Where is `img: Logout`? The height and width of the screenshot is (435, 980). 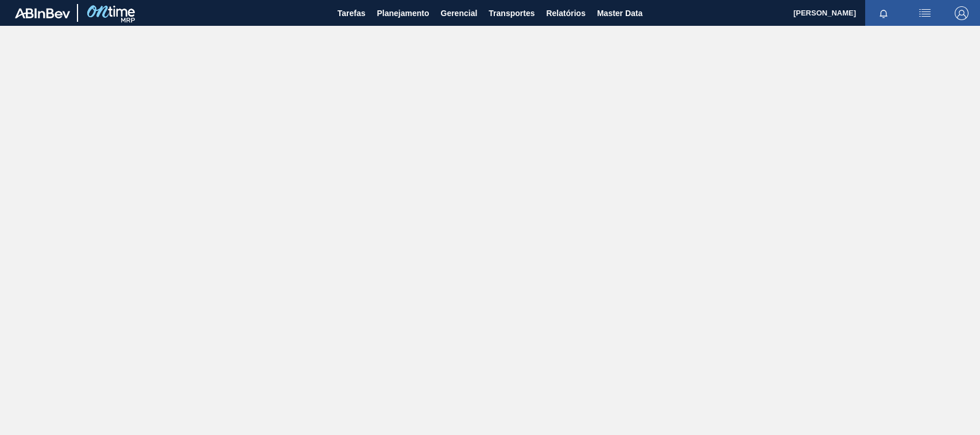
img: Logout is located at coordinates (962, 13).